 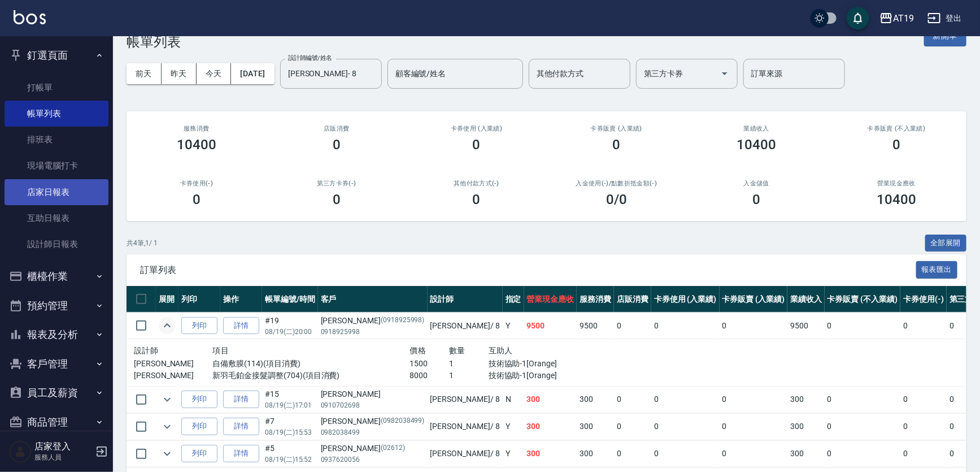 What do you see at coordinates (858, 18) in the screenshot?
I see `button: save` at bounding box center [858, 18].